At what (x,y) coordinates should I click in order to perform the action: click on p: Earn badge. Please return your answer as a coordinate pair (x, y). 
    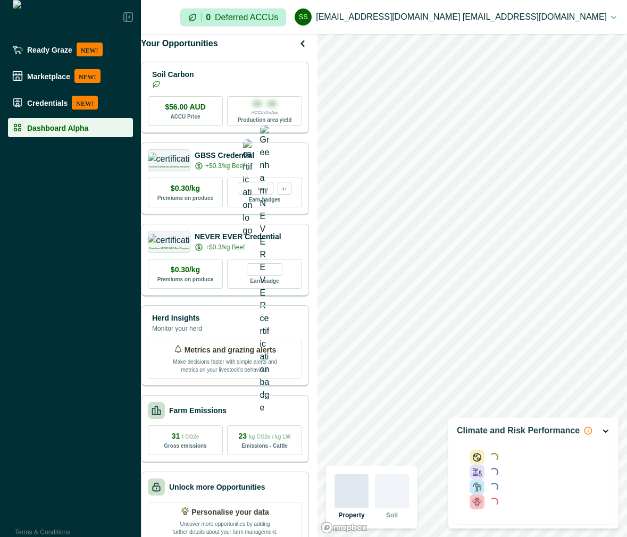
    Looking at the image, I should click on (264, 280).